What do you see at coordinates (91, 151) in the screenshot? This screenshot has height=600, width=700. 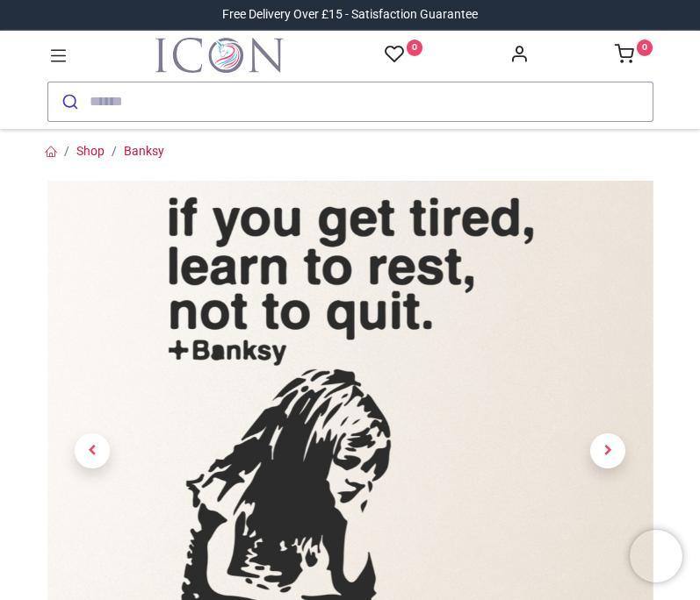 I see `a: Shop` at bounding box center [91, 151].